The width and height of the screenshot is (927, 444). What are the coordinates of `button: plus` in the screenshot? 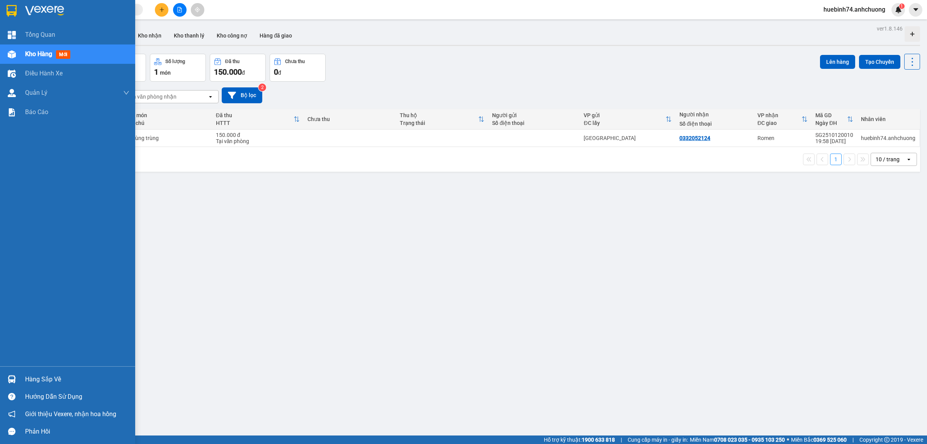 It's located at (162, 10).